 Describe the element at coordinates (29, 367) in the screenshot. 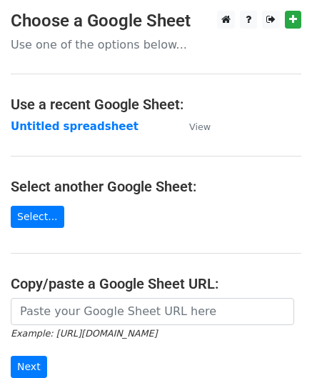

I see `input: Next` at that location.